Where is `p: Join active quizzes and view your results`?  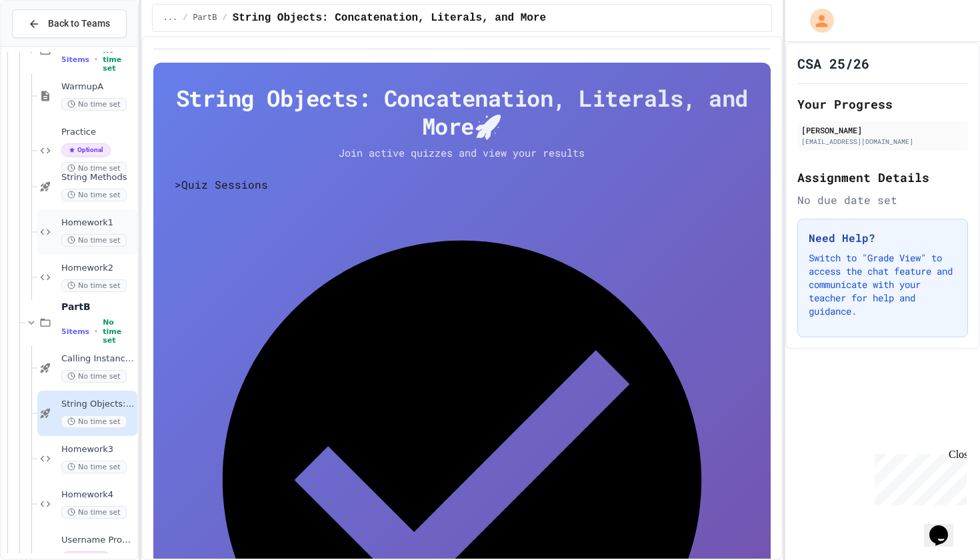
p: Join active quizzes and view your results is located at coordinates (462, 152).